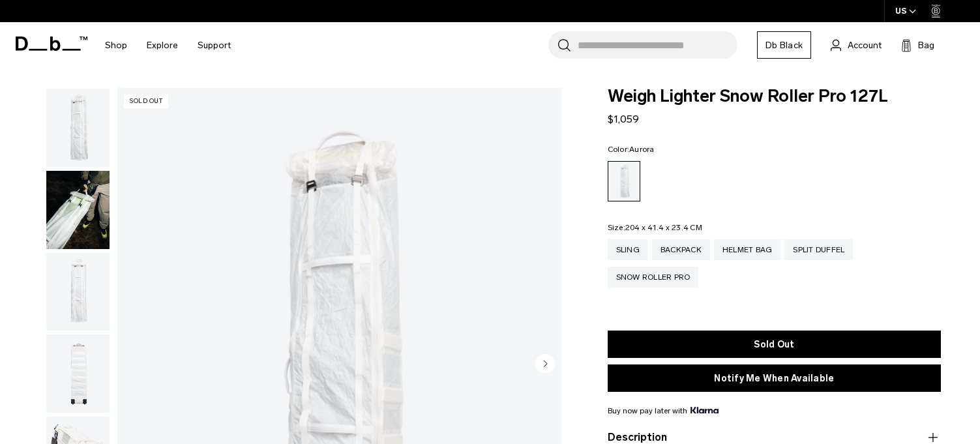 The width and height of the screenshot is (980, 444). Describe the element at coordinates (774, 378) in the screenshot. I see `button: Notify Me When Available` at that location.